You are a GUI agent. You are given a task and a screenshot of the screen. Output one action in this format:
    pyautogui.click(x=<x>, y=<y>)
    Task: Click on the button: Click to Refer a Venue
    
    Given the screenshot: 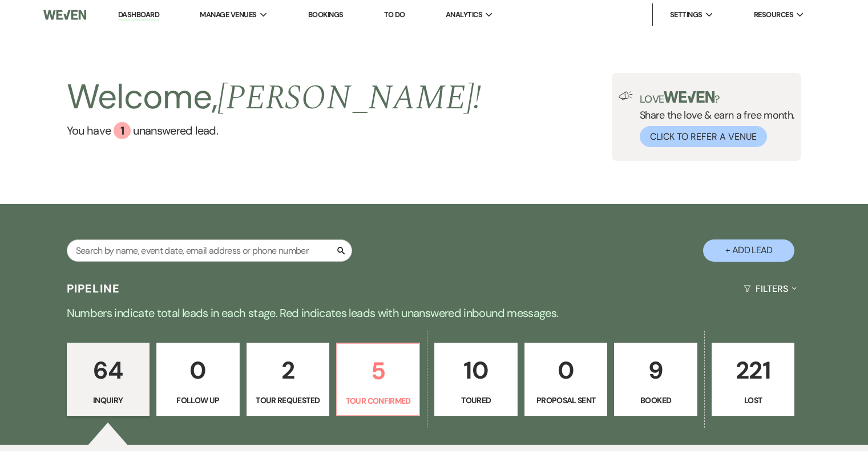 What is the action you would take?
    pyautogui.click(x=704, y=137)
    